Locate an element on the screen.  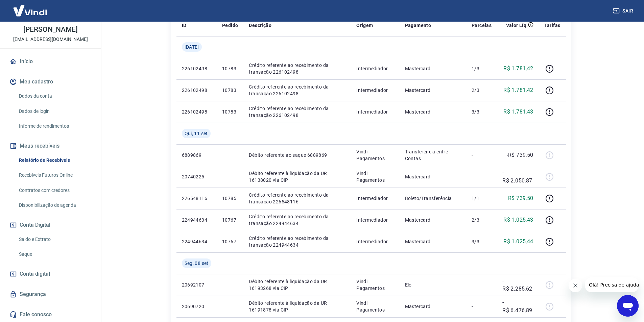
button: Meu cadastro is located at coordinates (50, 82).